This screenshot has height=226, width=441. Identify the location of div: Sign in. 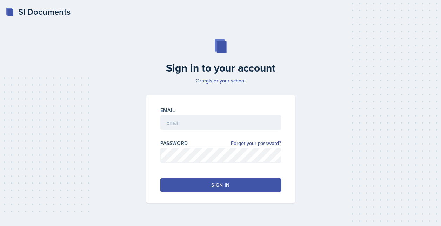
(220, 185).